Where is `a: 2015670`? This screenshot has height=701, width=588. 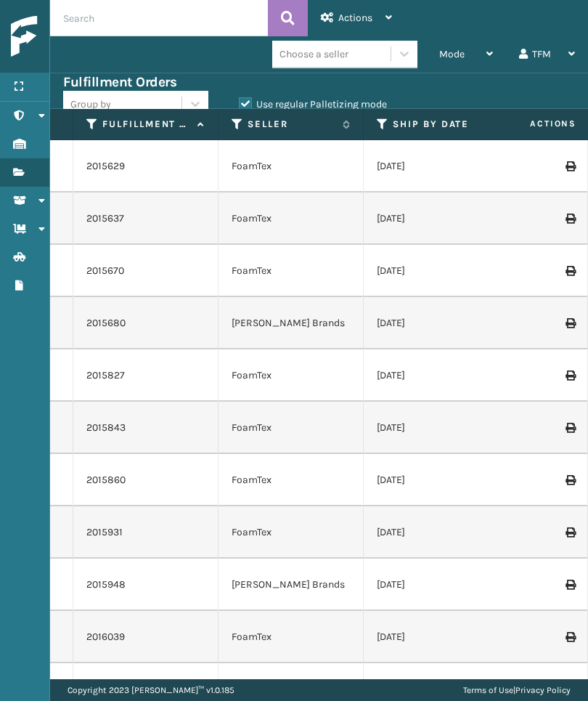
a: 2015670 is located at coordinates (105, 271).